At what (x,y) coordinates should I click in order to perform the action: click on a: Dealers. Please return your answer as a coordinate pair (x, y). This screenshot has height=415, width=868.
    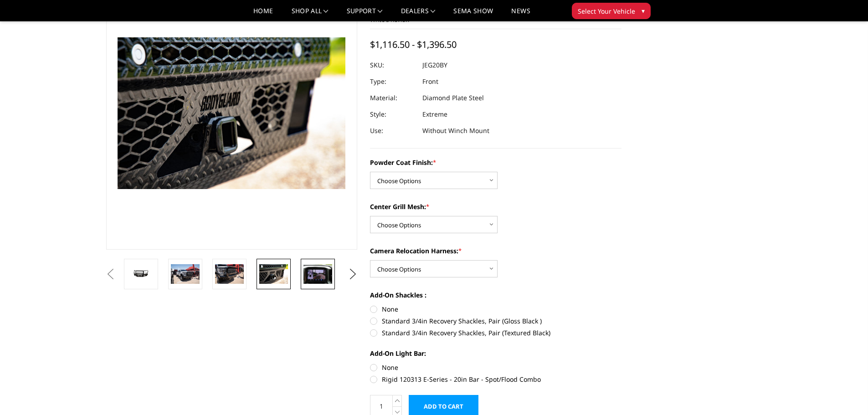
    Looking at the image, I should click on (419, 14).